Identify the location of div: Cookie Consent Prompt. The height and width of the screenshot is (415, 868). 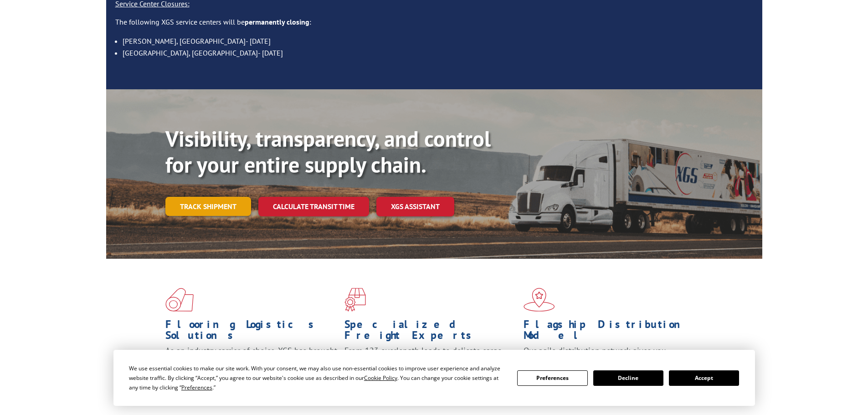
(434, 378).